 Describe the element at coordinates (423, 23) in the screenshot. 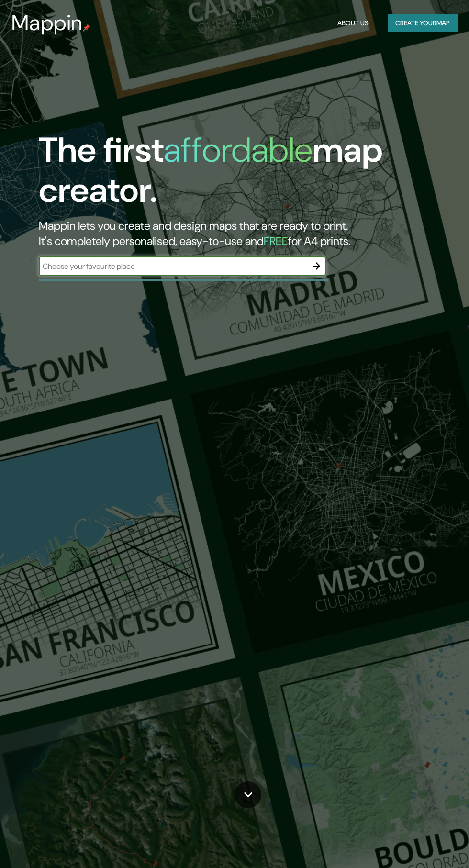

I see `button: Create yourmap` at that location.